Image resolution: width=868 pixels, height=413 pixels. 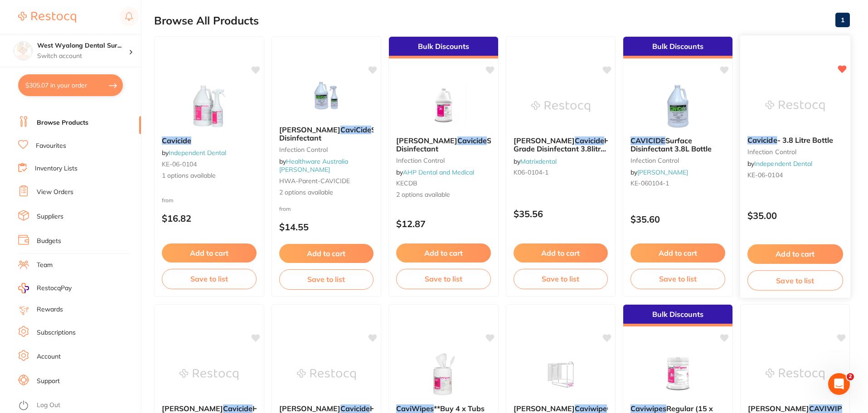 What do you see at coordinates (54, 288) in the screenshot?
I see `span: RestocqPay` at bounding box center [54, 288].